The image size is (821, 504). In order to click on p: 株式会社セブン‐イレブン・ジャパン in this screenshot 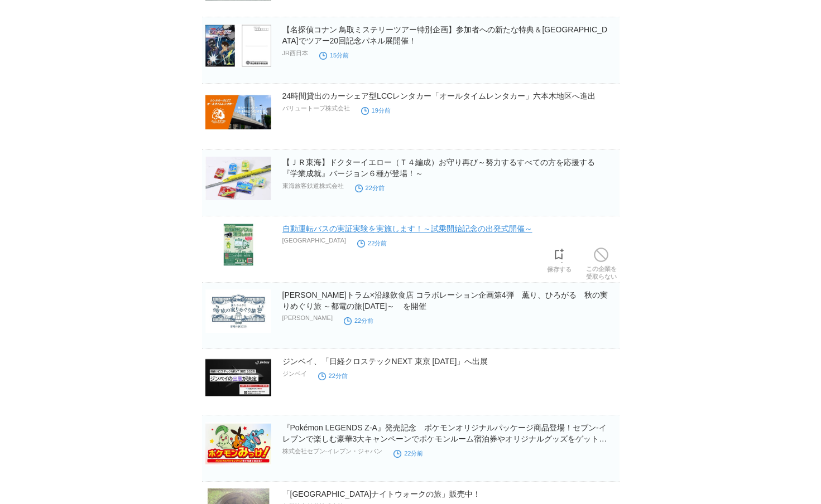, I will do `click(333, 451)`.